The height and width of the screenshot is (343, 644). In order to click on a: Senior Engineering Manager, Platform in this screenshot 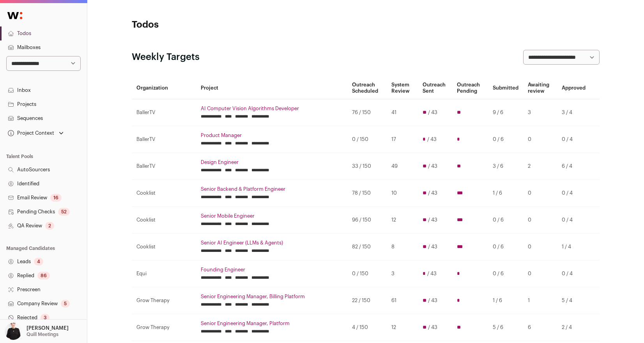, I will do `click(272, 324)`.